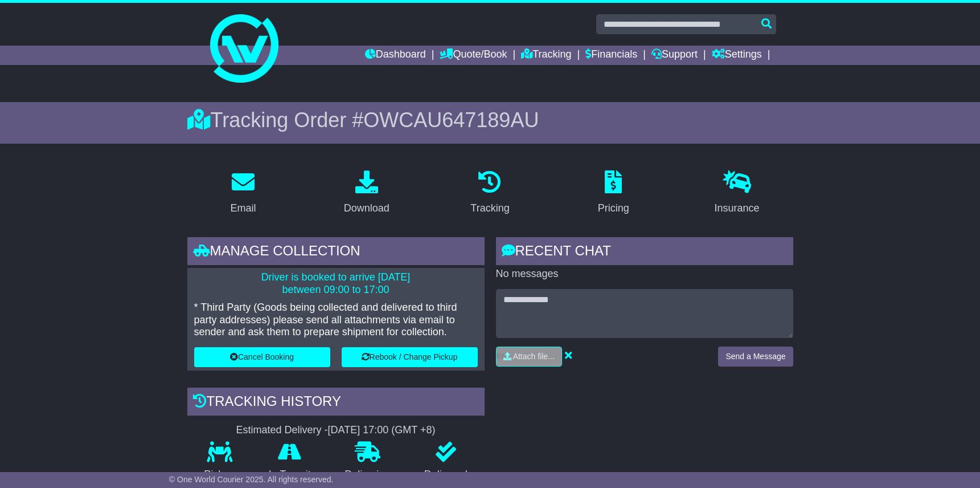 The image size is (980, 488). I want to click on p: Delivered, so click(446, 474).